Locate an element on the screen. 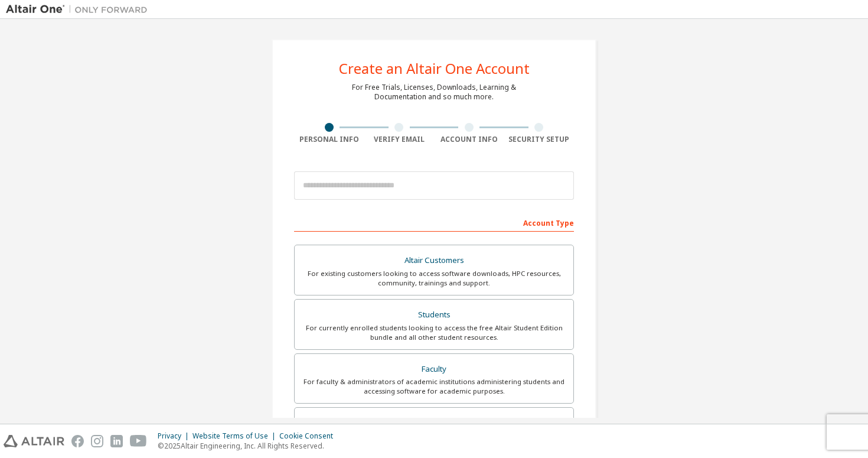 The width and height of the screenshot is (868, 458). div: Website Terms of Use is located at coordinates (236, 436).